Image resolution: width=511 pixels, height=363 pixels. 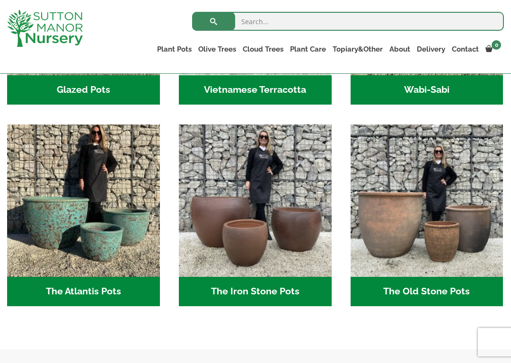 What do you see at coordinates (45, 28) in the screenshot?
I see `img: logo` at bounding box center [45, 28].